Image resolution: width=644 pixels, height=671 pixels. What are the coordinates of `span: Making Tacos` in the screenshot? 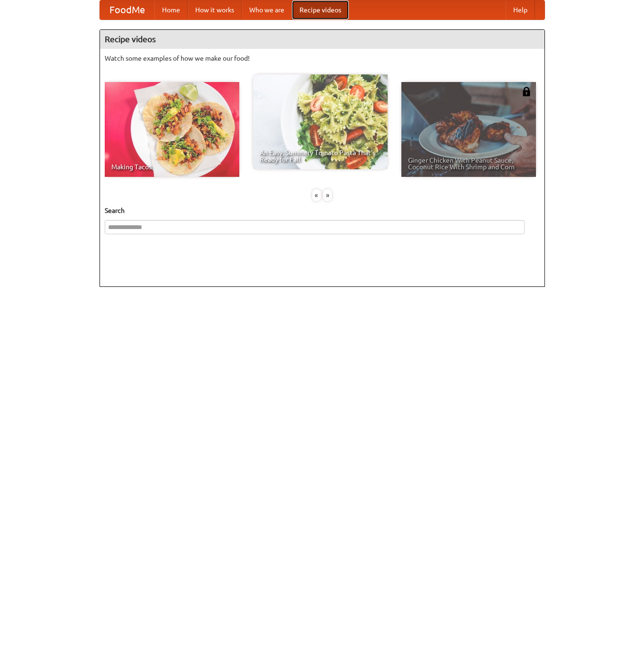 It's located at (172, 167).